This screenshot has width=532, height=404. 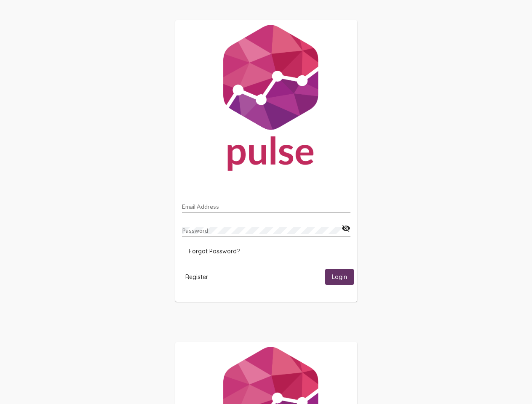 I want to click on span: Login, so click(x=340, y=277).